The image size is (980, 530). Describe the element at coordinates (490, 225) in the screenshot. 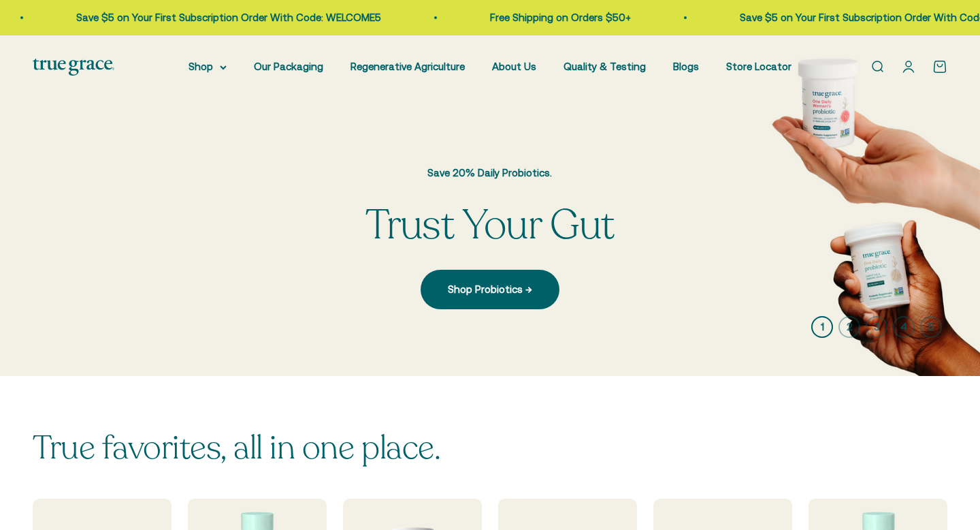

I see `split-lines: Trust Your Gut` at that location.